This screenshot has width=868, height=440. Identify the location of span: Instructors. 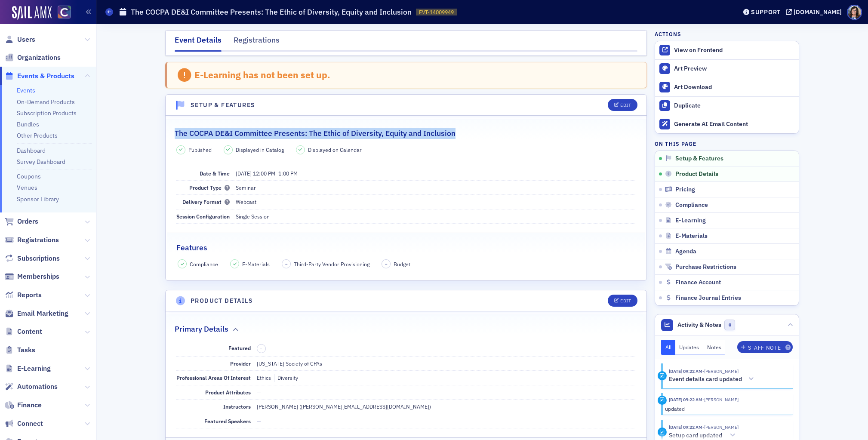
(237, 406).